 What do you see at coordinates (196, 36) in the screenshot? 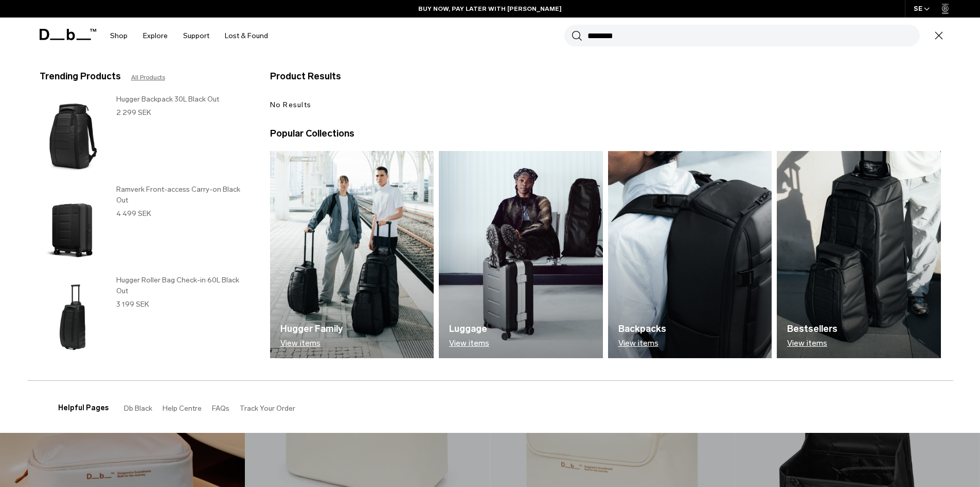
I see `a: Support` at bounding box center [196, 36].